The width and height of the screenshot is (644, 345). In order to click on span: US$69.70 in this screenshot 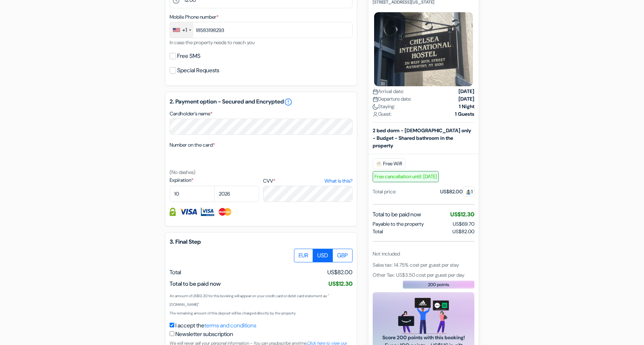, I will do `click(463, 224)`.